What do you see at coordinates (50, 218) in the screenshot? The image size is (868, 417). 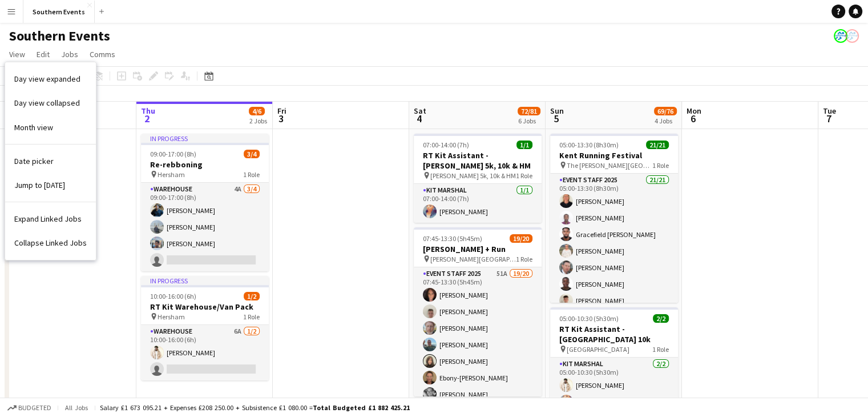 I see `a: Expand Linked Jobs` at bounding box center [50, 218].